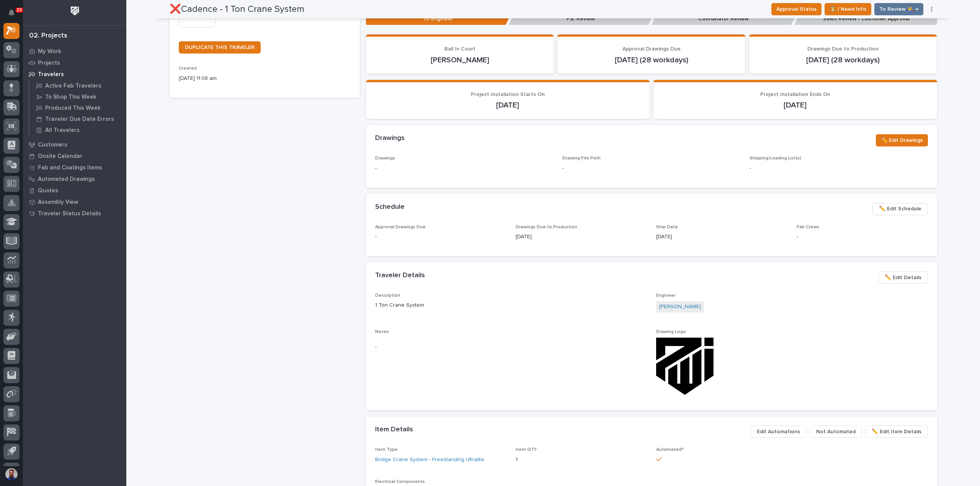 The width and height of the screenshot is (980, 486). What do you see at coordinates (581, 460) in the screenshot?
I see `p: 1` at bounding box center [581, 460].